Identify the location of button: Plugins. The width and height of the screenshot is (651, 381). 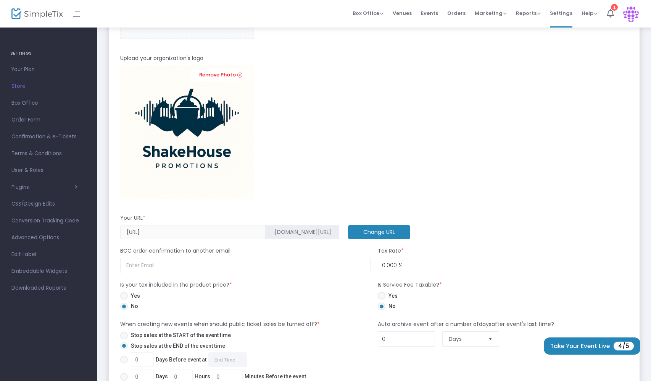
(44, 187).